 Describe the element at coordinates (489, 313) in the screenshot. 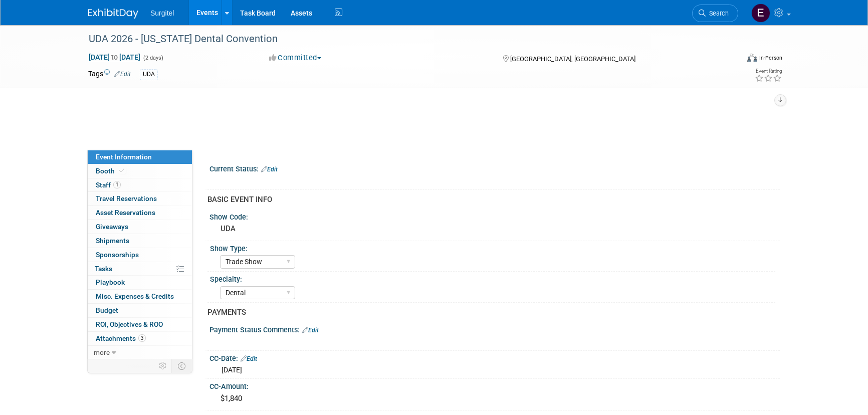

I see `div: PAYMENTS` at that location.